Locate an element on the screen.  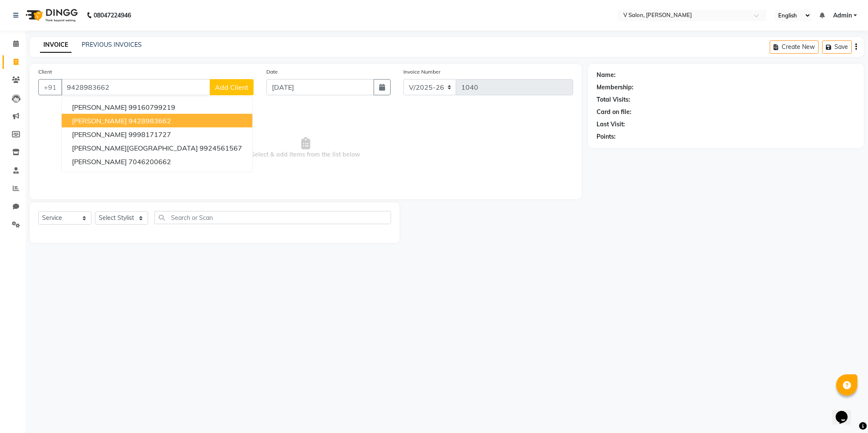
span: Select & add items from the list below is located at coordinates (306, 148).